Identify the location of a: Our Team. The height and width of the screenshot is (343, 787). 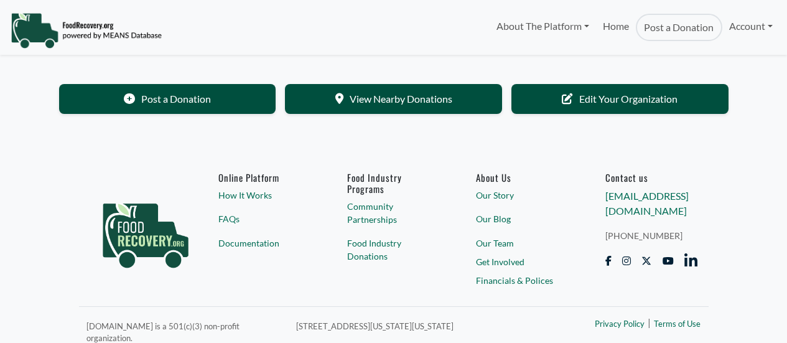
(522, 243).